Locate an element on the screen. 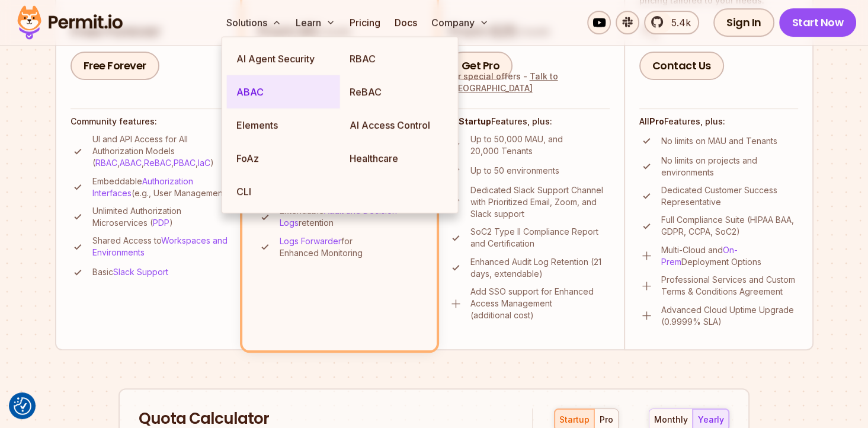 This screenshot has height=428, width=868. p: Shared Access to is located at coordinates (161, 247).